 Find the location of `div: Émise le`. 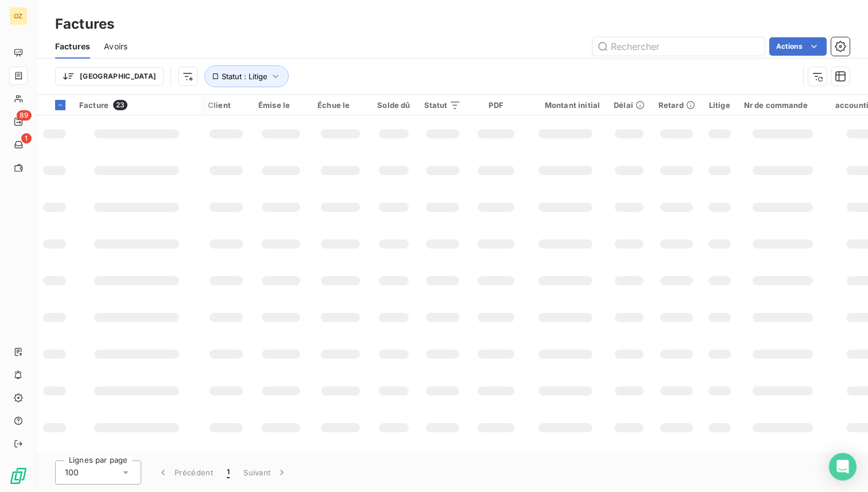

div: Émise le is located at coordinates (280, 105).